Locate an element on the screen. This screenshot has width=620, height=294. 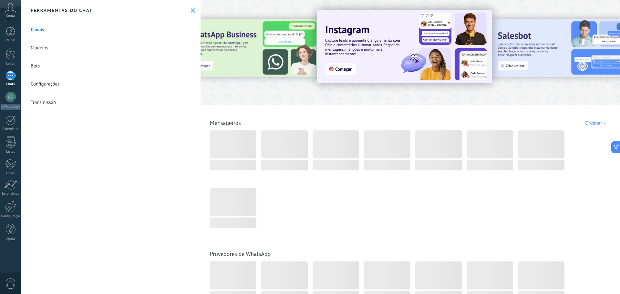
div: Ajuda is located at coordinates (11, 239).